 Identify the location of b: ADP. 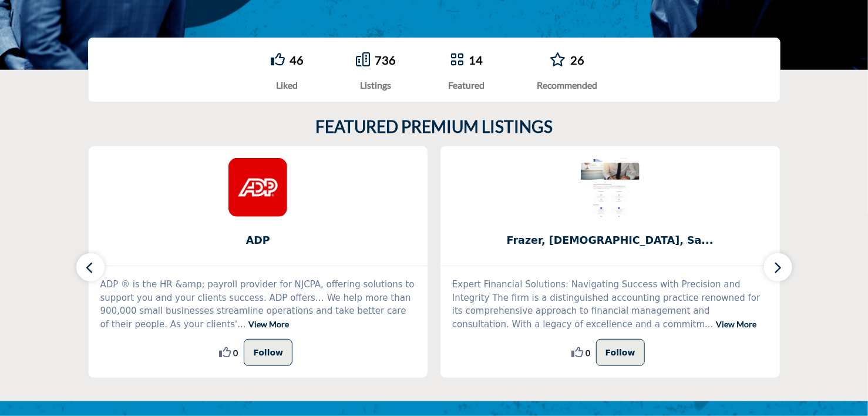
(258, 240).